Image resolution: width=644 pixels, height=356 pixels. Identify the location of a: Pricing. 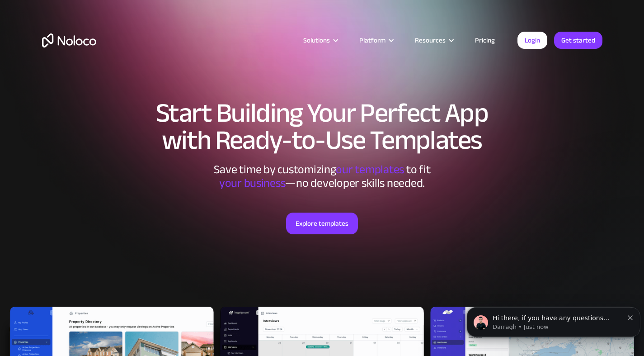
(485, 40).